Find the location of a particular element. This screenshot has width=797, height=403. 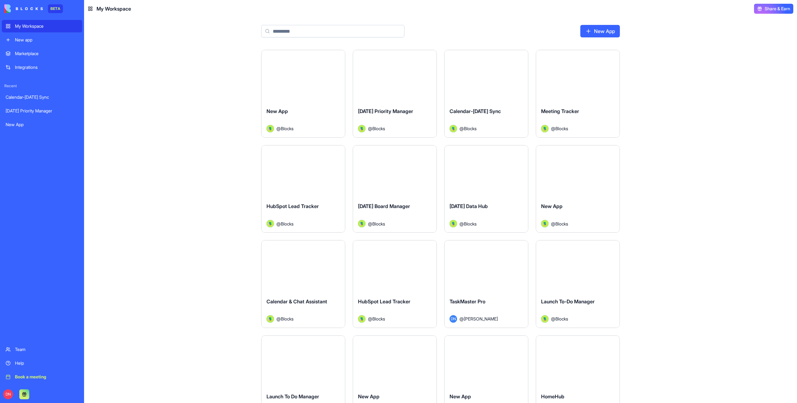

div: Integrations is located at coordinates (47, 67).